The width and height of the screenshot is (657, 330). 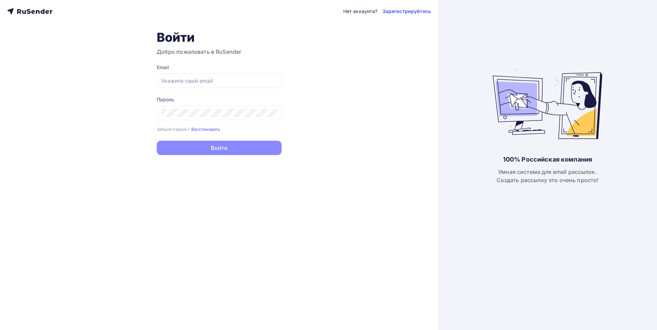 I want to click on div: Пароль, so click(x=219, y=100).